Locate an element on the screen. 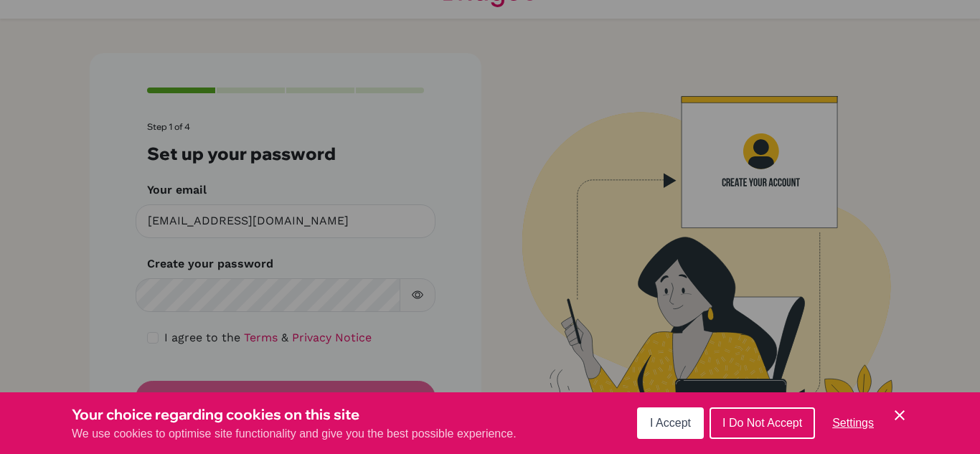 The width and height of the screenshot is (980, 454). button: Save and close is located at coordinates (900, 415).